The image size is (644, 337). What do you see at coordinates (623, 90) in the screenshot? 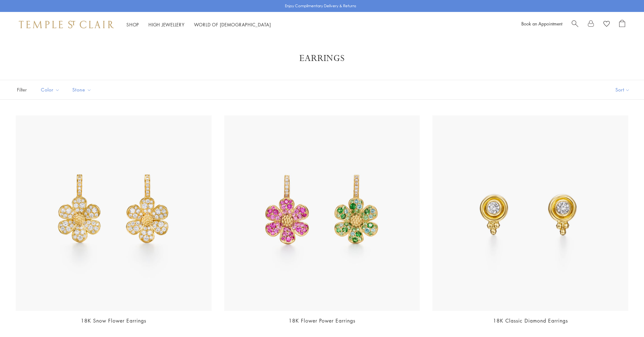
I see `button: Show sort by` at bounding box center [623, 90].